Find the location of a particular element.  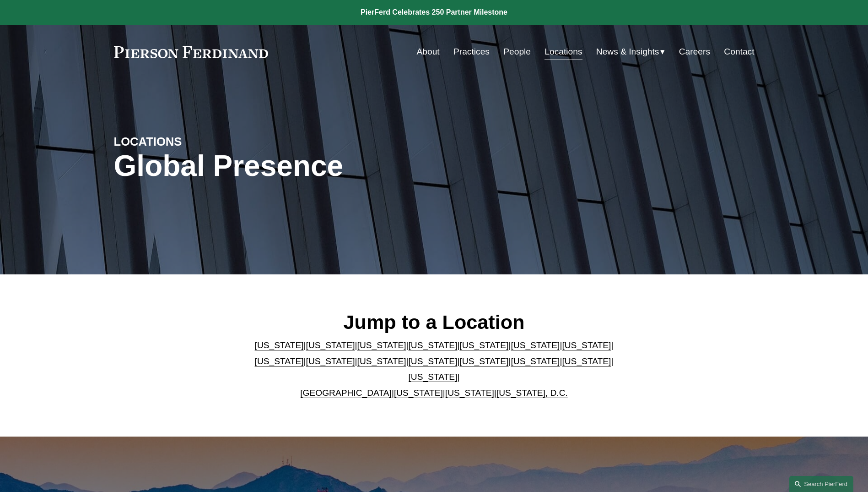

span: News & Insights is located at coordinates (627, 52).